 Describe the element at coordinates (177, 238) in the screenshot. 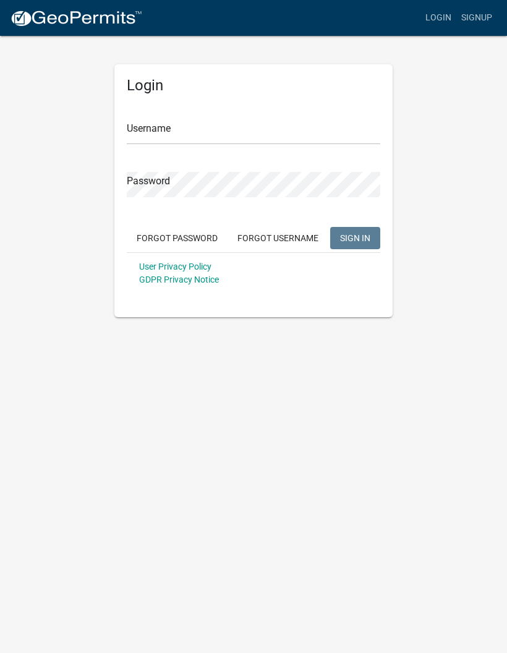

I see `button: Forgot Password` at that location.